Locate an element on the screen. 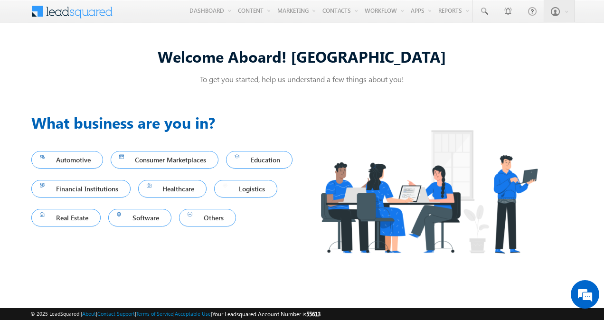 This screenshot has width=604, height=320. span: Your Leadsquared Account Number is is located at coordinates (266, 314).